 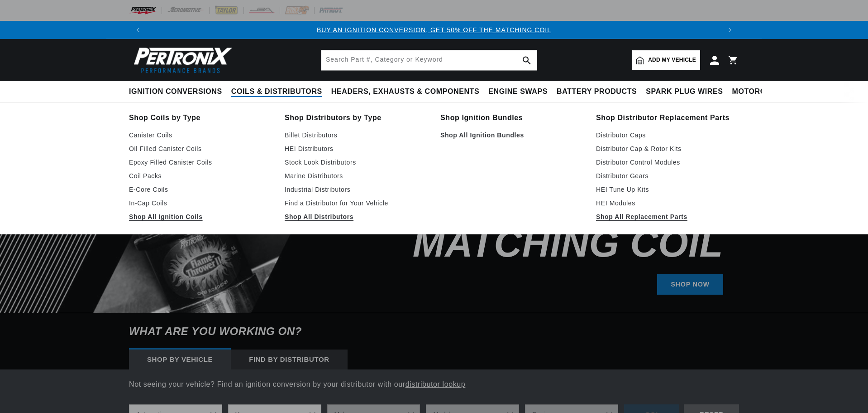 What do you see at coordinates (759, 91) in the screenshot?
I see `span: Motorcycle` at bounding box center [759, 91].